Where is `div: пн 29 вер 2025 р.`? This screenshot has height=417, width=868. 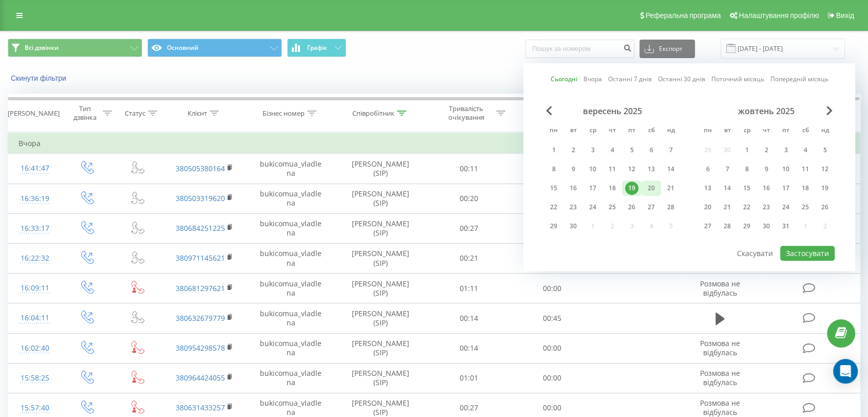
div: пн 29 вер 2025 р. is located at coordinates (554, 226).